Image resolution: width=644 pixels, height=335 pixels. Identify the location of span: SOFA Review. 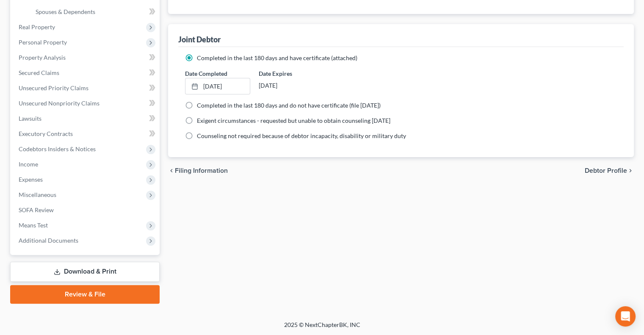
(36, 209).